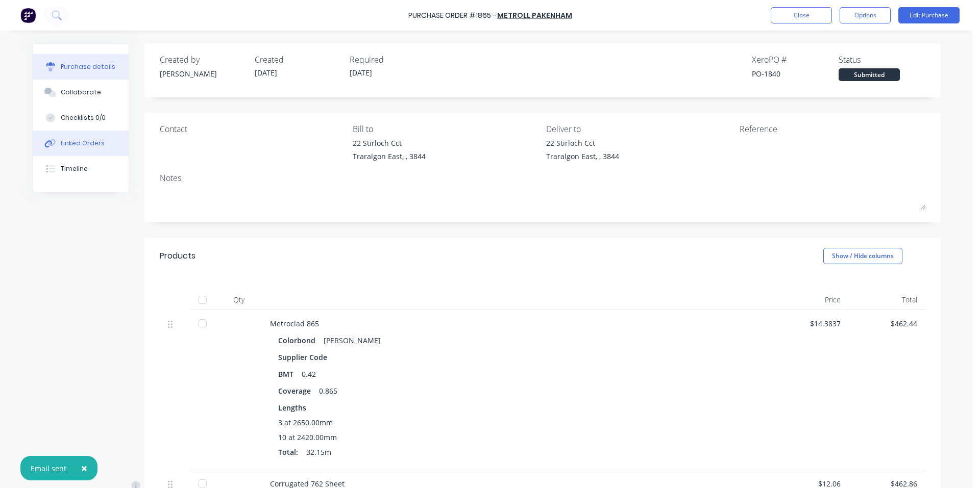  I want to click on div: Linked Orders, so click(83, 143).